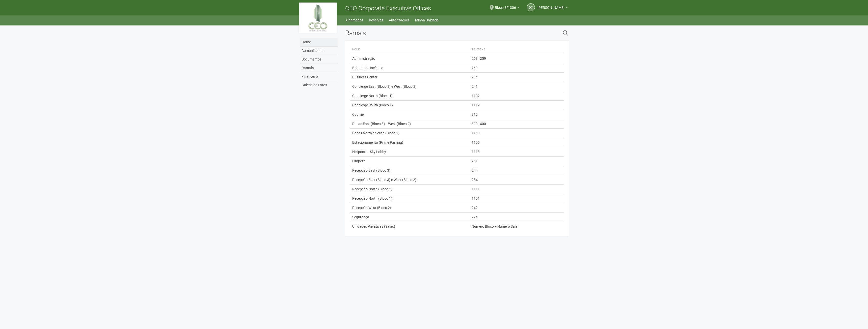 Image resolution: width=868 pixels, height=329 pixels. I want to click on span: Recepção East (Bloco 3) e West (Bloco 2), so click(384, 180).